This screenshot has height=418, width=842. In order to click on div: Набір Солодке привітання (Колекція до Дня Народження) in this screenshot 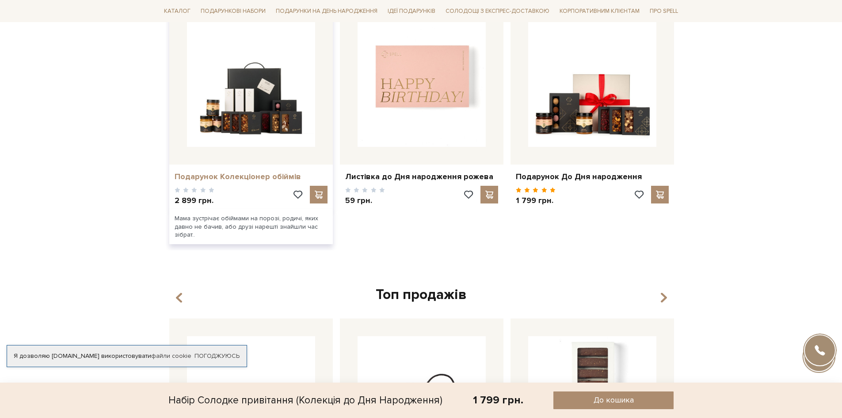, I will do `click(305, 400)`.